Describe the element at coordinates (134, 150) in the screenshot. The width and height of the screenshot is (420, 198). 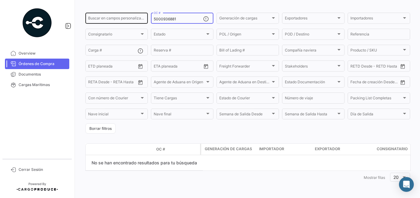
I see `datatable-header-cell: Estado Doc.` at that location.